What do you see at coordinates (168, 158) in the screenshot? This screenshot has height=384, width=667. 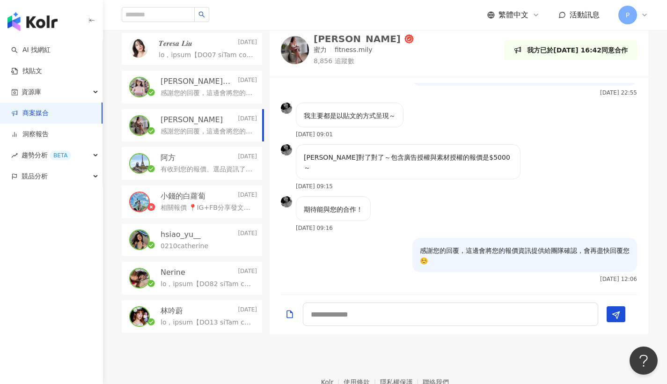 I see `p: 阿方` at bounding box center [168, 158].